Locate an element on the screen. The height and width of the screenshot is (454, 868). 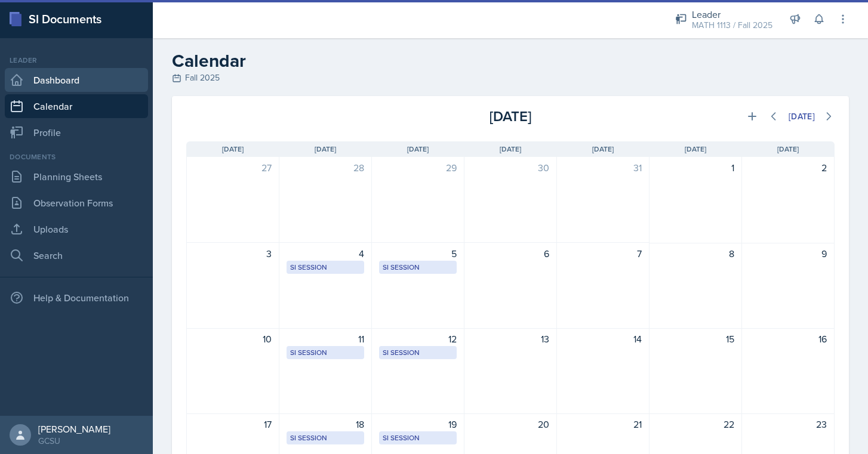
div: 19 is located at coordinates (418, 424).